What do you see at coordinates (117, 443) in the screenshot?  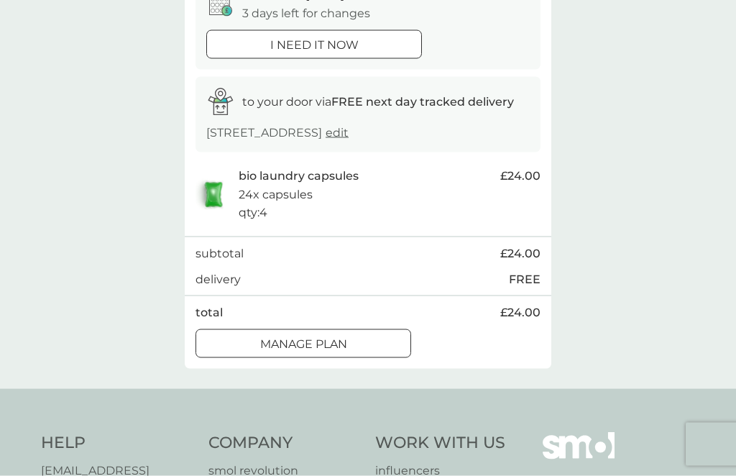 I see `h4: Help` at bounding box center [117, 443].